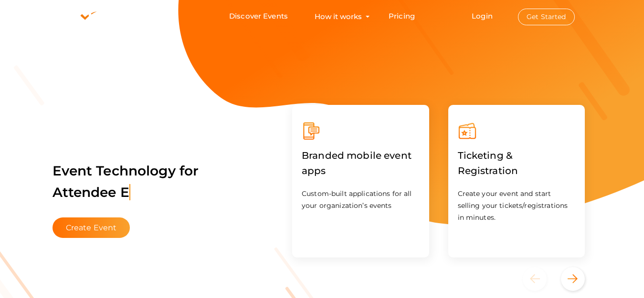  Describe the element at coordinates (546, 16) in the screenshot. I see `button: Get Started` at that location.